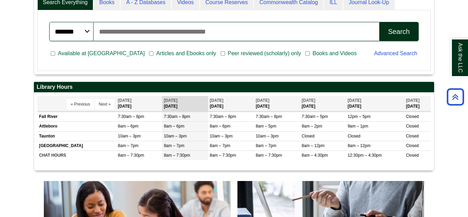 Image resolution: width=468 pixels, height=217 pixels. Describe the element at coordinates (80, 104) in the screenshot. I see `button: « Previous` at that location.